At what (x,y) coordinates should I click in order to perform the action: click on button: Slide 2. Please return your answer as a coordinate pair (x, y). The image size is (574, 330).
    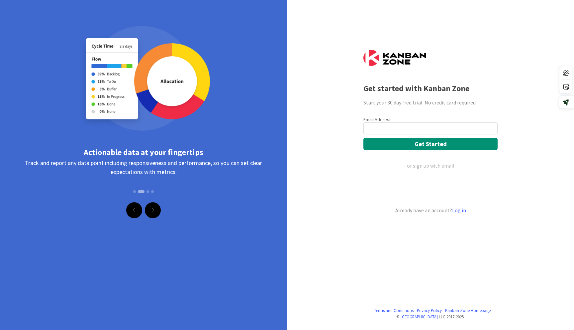
    Looking at the image, I should click on (141, 191).